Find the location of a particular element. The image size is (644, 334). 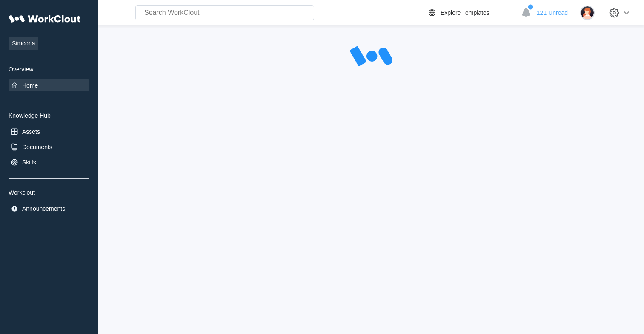

a: Documents is located at coordinates (49, 147).